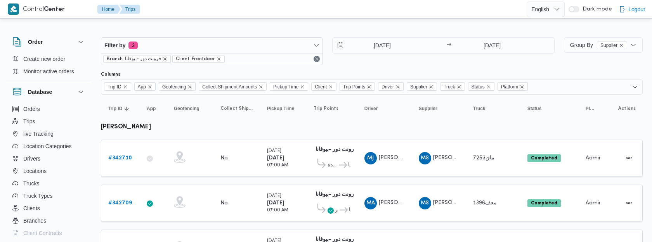 This screenshot has width=652, height=242. Describe the element at coordinates (302, 87) in the screenshot. I see `button: Remove Pickup Time from selection in this group` at that location.